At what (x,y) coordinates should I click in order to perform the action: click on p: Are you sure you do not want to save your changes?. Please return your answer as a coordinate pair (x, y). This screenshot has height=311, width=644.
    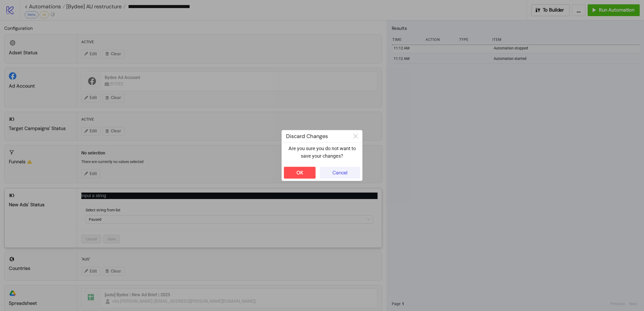
    Looking at the image, I should click on (322, 153).